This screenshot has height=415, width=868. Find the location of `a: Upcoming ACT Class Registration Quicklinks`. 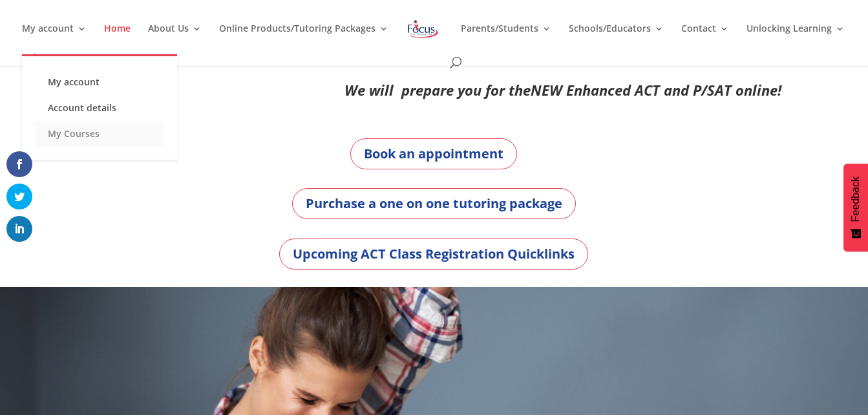

a: Upcoming ACT Class Registration Quicklinks is located at coordinates (434, 254).